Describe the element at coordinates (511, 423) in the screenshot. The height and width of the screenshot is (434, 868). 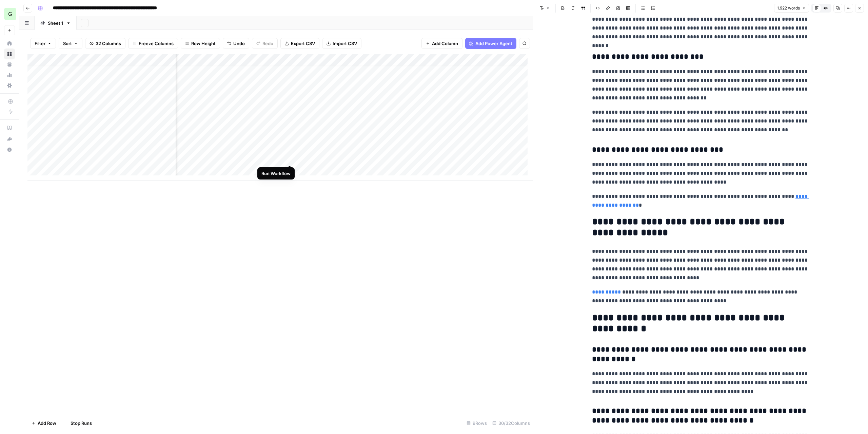
I see `div: 30/32 Columns` at that location.